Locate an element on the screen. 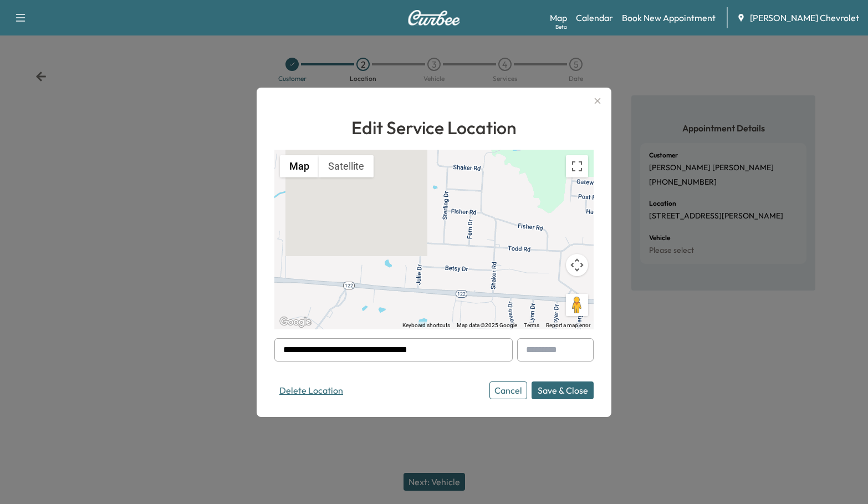  a: Open this area in Google Maps (opens a new window) is located at coordinates (295, 322).